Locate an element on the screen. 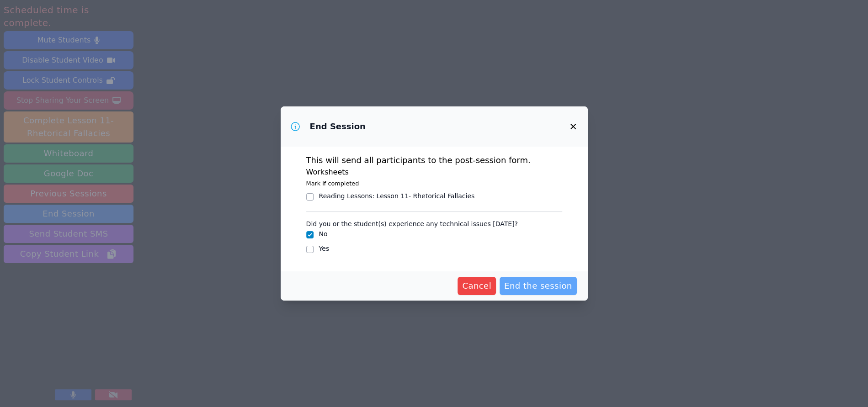 The width and height of the screenshot is (868, 407). button: End the session is located at coordinates (538, 286).